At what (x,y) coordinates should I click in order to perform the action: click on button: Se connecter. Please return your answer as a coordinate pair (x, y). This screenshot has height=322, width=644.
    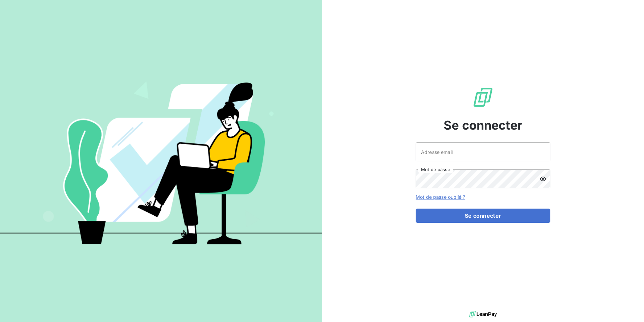
    Looking at the image, I should click on (483, 216).